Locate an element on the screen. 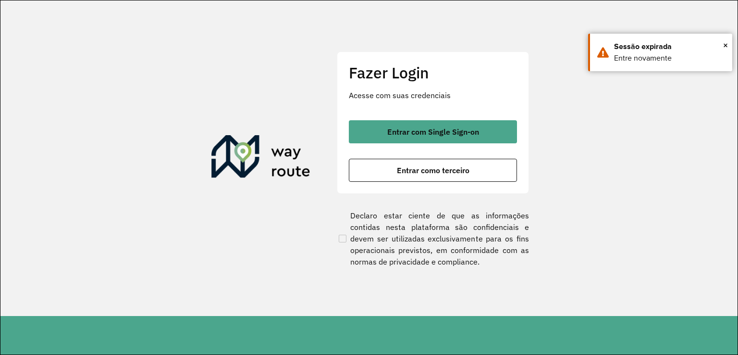  span: Entrar com Single Sign-on is located at coordinates (433, 132).